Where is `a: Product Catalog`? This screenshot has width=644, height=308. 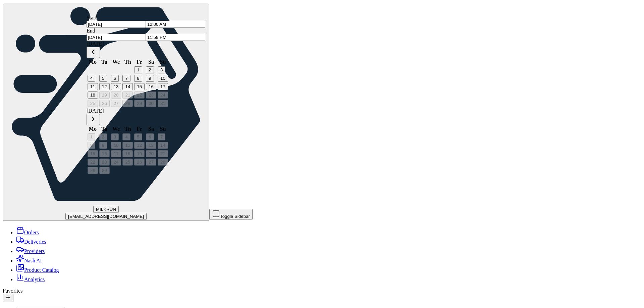
a: Product Catalog is located at coordinates (38, 270).